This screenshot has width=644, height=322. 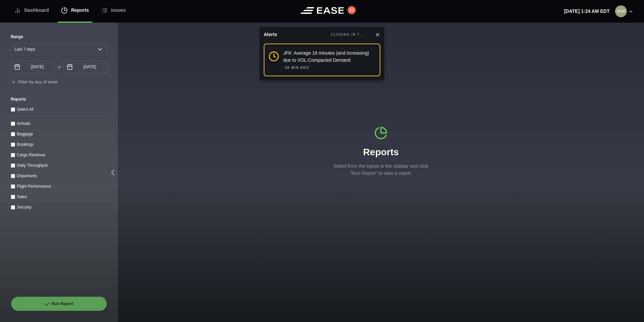 What do you see at coordinates (32, 165) in the screenshot?
I see `label: Daily Throughput` at bounding box center [32, 165].